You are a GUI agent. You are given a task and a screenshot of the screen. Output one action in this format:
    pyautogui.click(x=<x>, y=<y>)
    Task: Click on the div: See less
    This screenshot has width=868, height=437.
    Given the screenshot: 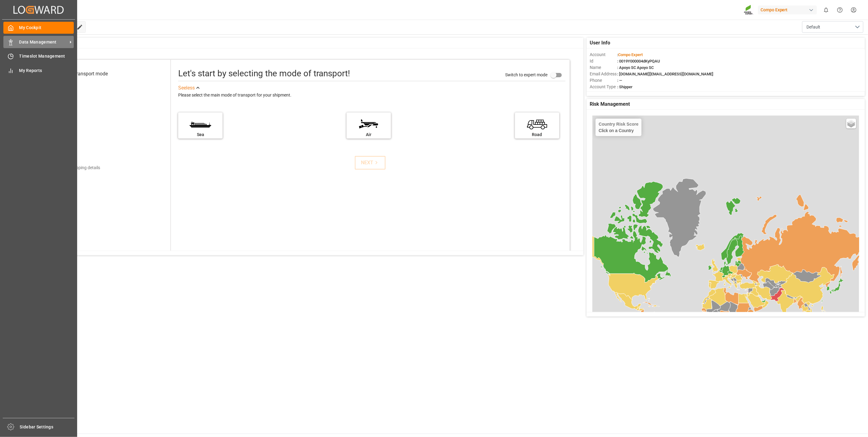 What is the action you would take?
    pyautogui.click(x=187, y=88)
    